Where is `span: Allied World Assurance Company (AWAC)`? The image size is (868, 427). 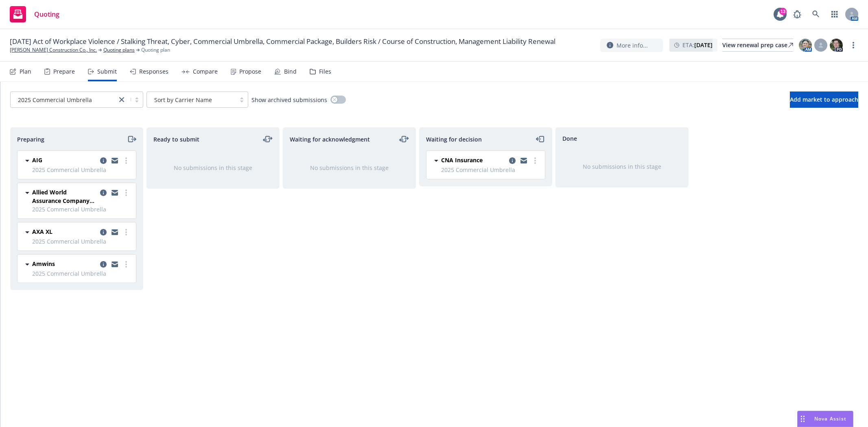
span: Allied World Assurance Company (AWAC) is located at coordinates (64, 196).